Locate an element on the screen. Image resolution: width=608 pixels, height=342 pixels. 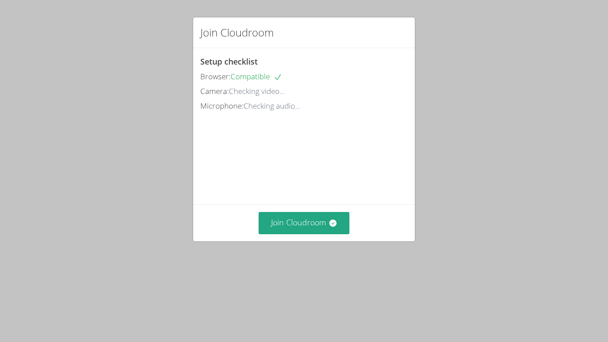
span: Setup checklist is located at coordinates (229, 61).